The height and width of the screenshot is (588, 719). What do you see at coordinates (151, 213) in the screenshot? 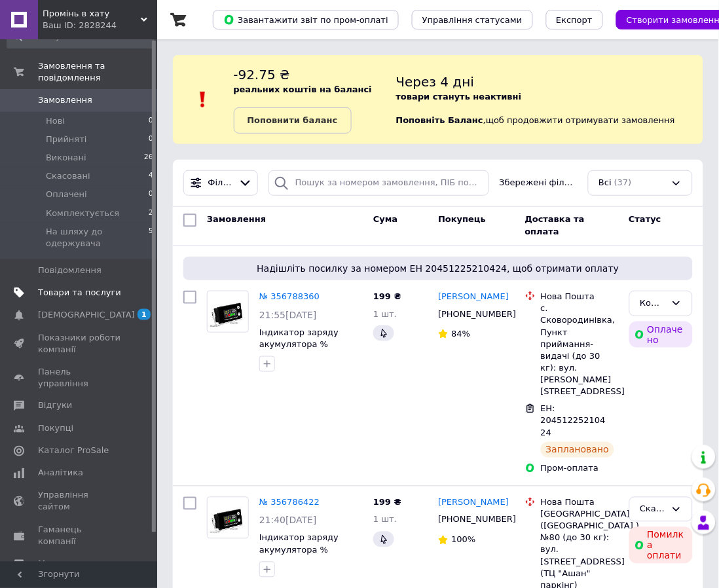
I see `span: 2` at bounding box center [151, 213].